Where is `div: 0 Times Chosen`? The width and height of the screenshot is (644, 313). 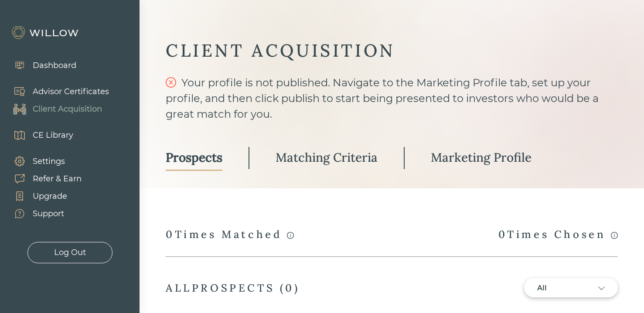
div: 0 Times Chosen is located at coordinates (558, 235).